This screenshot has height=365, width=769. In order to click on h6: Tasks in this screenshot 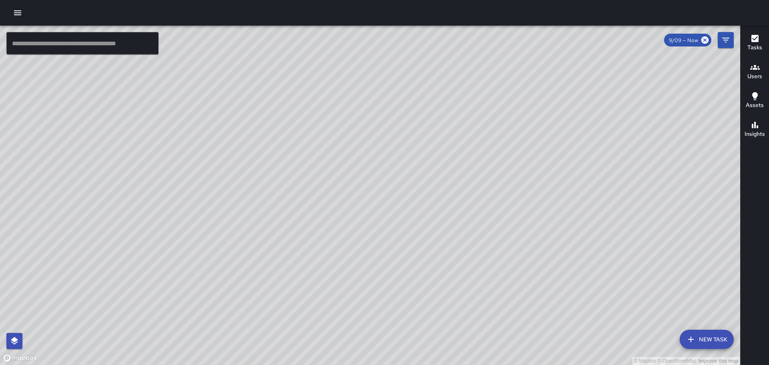, I will do `click(755, 48)`.